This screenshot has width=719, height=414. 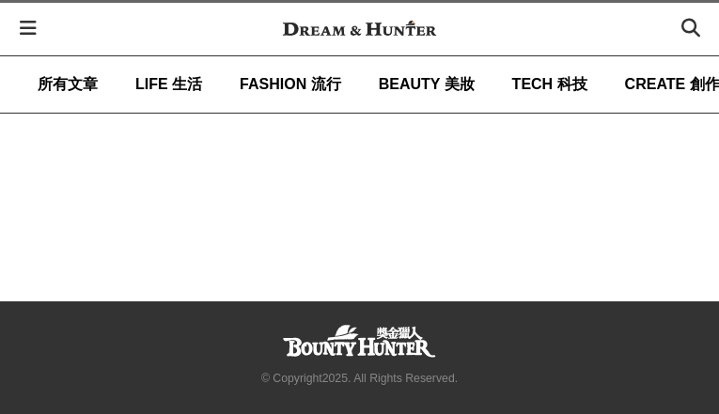 I want to click on a: FASHION 流行, so click(x=290, y=85).